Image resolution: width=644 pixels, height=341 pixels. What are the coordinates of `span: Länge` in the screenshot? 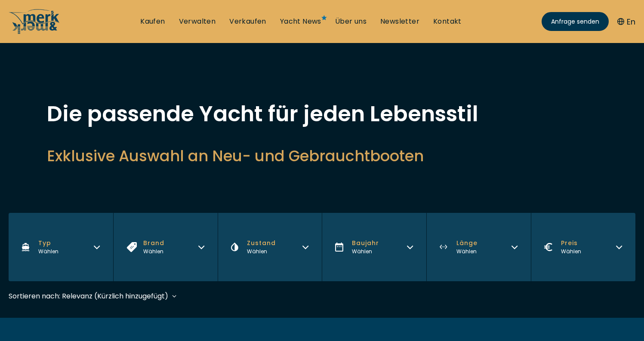 It's located at (467, 243).